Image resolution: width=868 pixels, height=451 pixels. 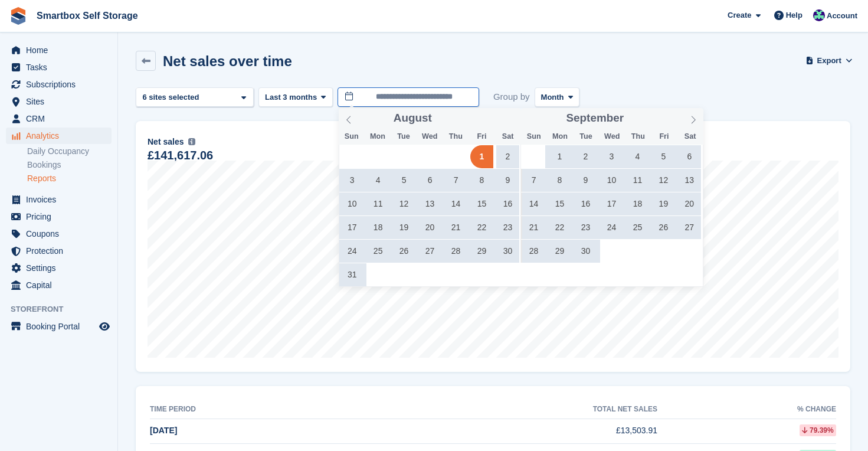 I want to click on span: Pricing, so click(x=61, y=216).